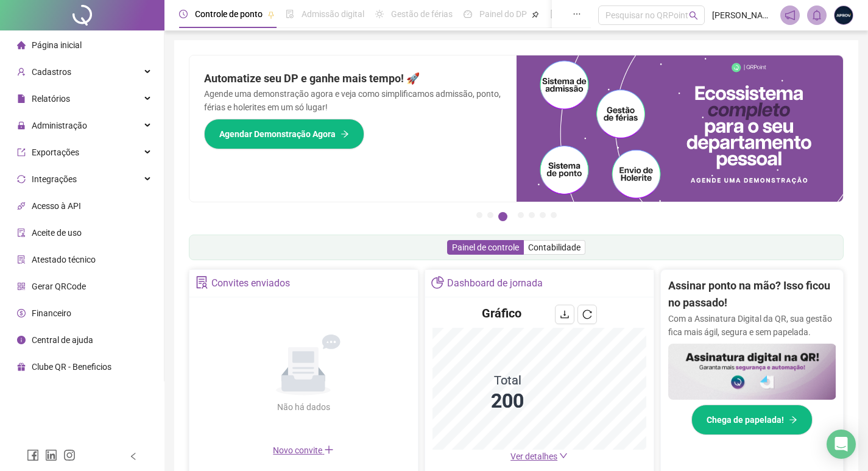  I want to click on img: 1750, so click(844, 15).